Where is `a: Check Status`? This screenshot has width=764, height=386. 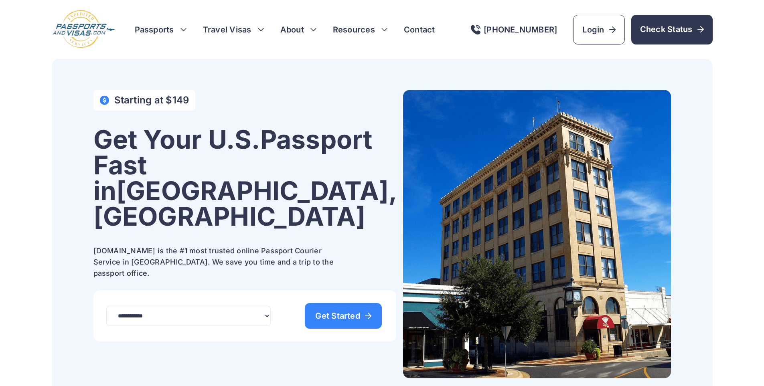 a: Check Status is located at coordinates (672, 30).